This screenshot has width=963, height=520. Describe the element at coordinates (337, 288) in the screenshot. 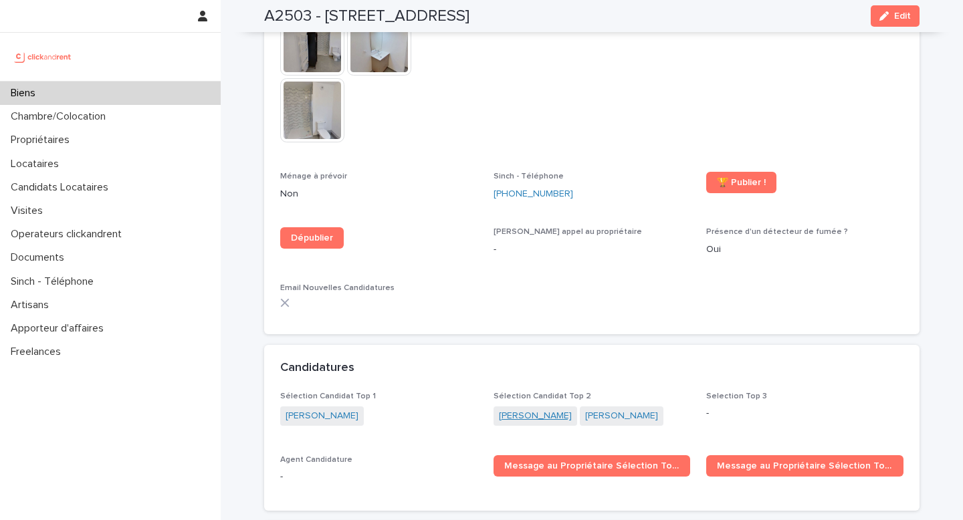

I see `span: Email Nouvelles Candidatures` at that location.